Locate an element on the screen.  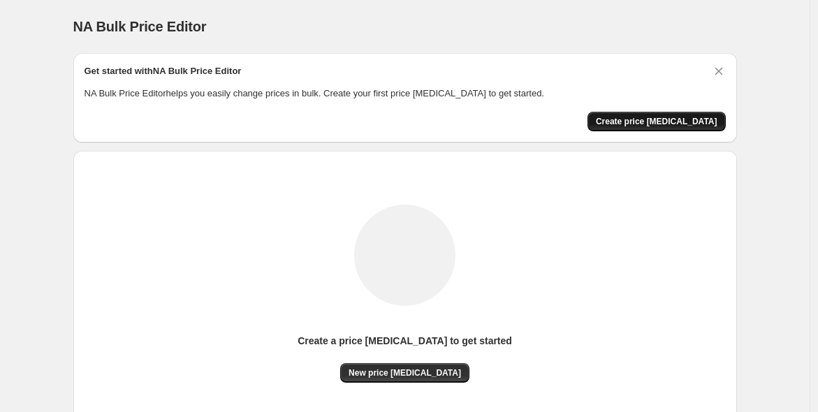
button: Create price change job is located at coordinates (656, 121).